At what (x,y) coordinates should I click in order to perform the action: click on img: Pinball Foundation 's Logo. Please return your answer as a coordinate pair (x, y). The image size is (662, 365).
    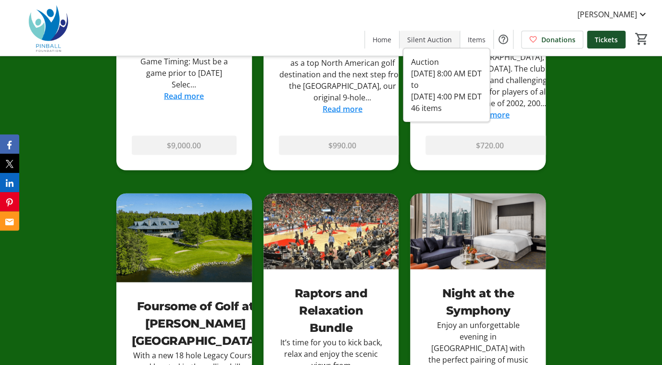
    Looking at the image, I should click on (49, 28).